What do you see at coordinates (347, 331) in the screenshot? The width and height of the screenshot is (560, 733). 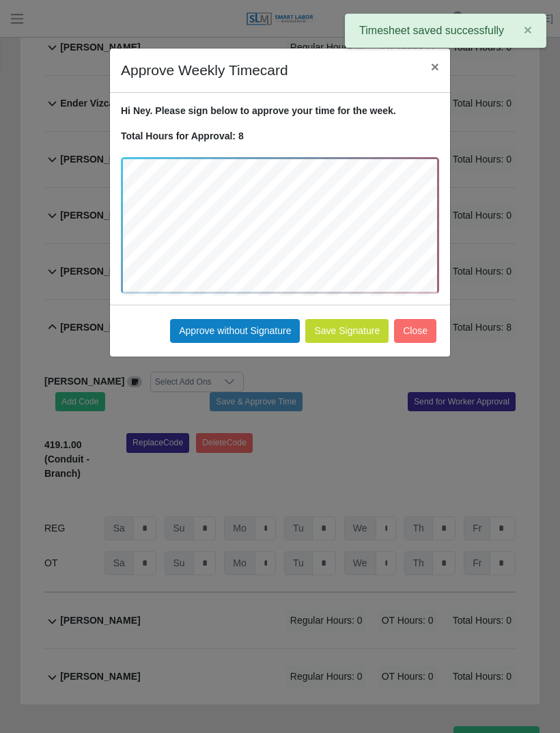 I see `button: Save Signature` at bounding box center [347, 331].